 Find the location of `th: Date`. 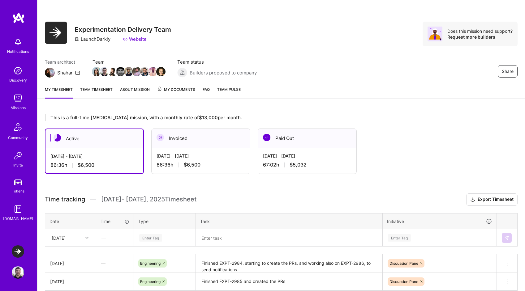

th: Date is located at coordinates (71, 221).